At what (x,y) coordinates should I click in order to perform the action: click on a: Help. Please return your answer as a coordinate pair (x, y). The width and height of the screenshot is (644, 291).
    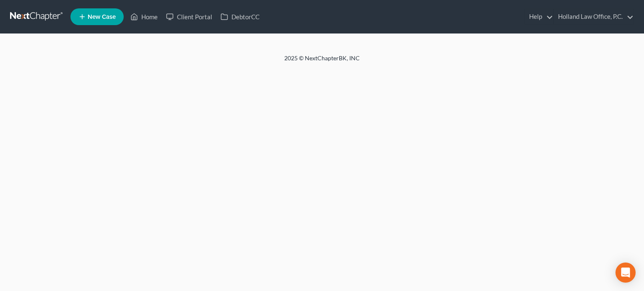
    Looking at the image, I should click on (539, 17).